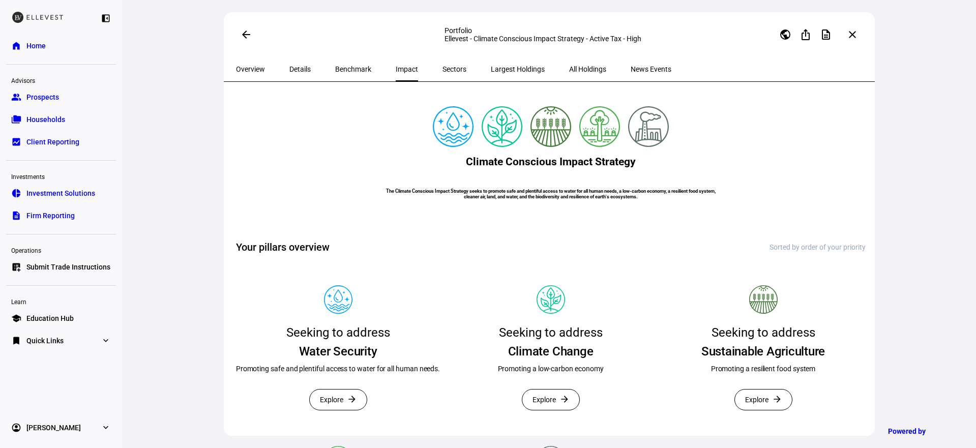 The height and width of the screenshot is (448, 976). I want to click on div: Ellevest - Climate Conscious Impact Strategy - Active Tax - High, so click(549, 39).